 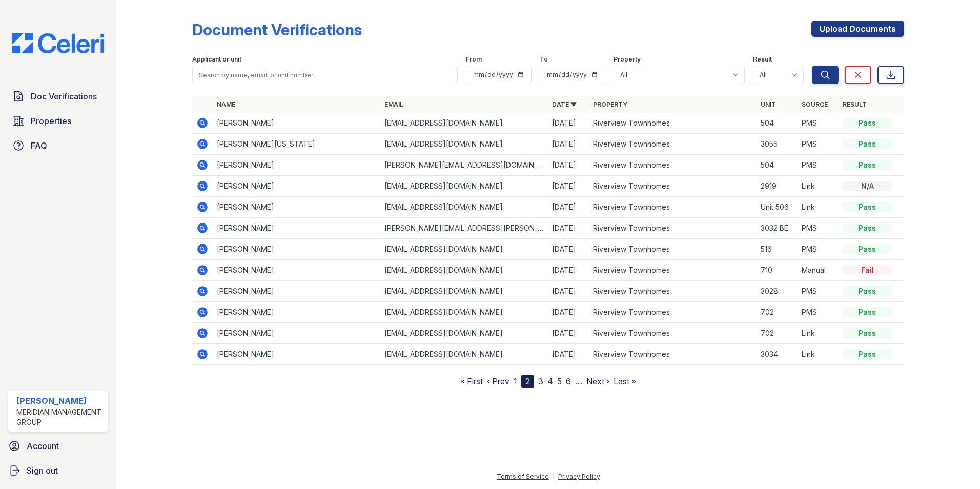 What do you see at coordinates (777, 291) in the screenshot?
I see `td: 3028` at bounding box center [777, 291].